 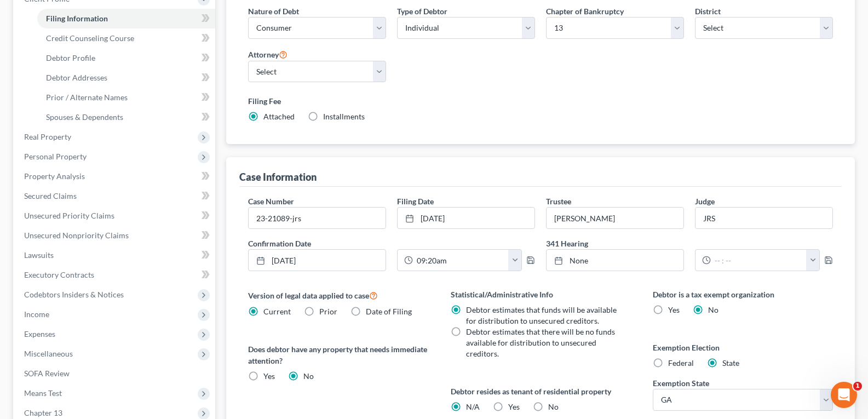 What do you see at coordinates (423, 11) in the screenshot?
I see `label: Type of Debtor` at bounding box center [423, 11].